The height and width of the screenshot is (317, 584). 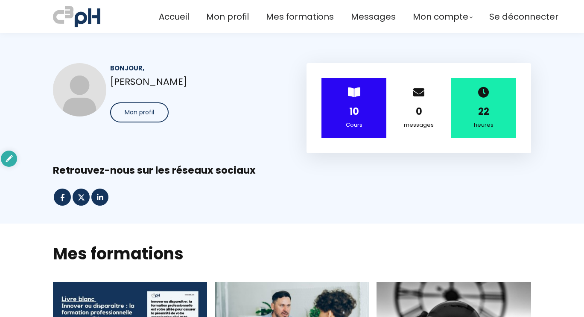 I want to click on a: Mon profil, so click(x=228, y=17).